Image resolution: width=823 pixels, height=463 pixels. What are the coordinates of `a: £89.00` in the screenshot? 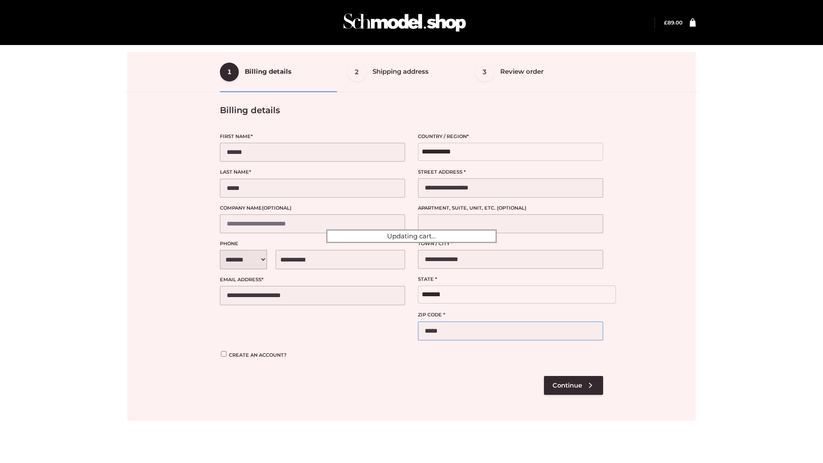 It's located at (673, 22).